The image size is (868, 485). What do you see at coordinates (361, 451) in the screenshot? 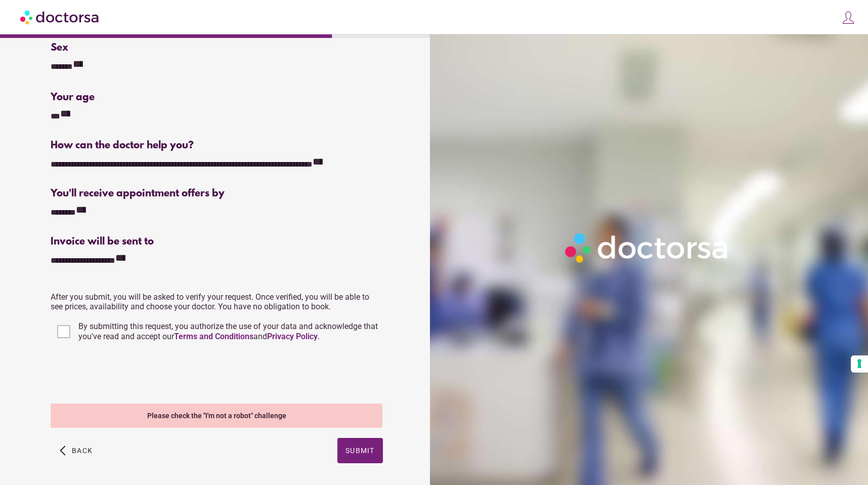
I see `span: Submit` at bounding box center [361, 451].